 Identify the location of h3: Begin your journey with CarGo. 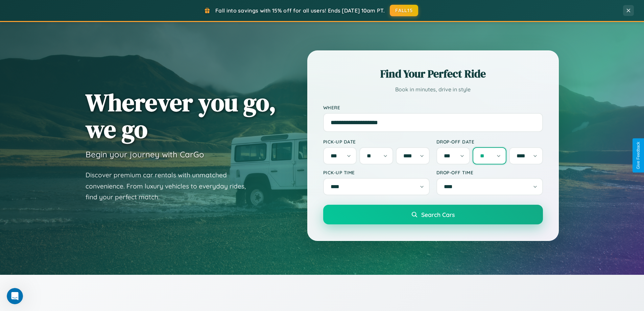
(145, 154).